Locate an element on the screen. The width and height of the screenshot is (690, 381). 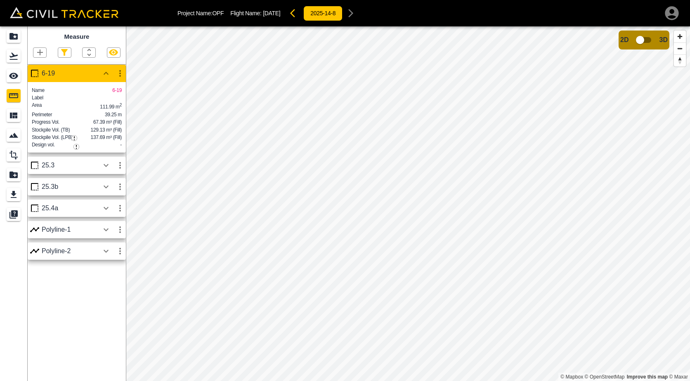
span: 2D is located at coordinates (624, 40).